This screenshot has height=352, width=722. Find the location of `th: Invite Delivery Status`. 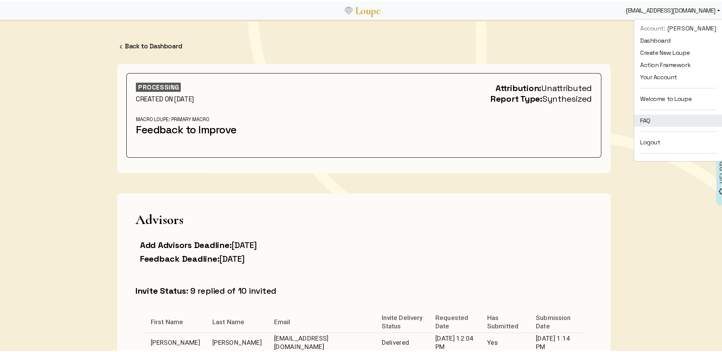

th: Invite Delivery Status is located at coordinates (403, 320).